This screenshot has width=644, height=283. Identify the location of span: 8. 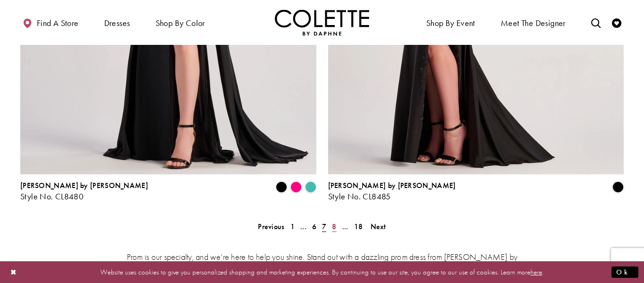
(334, 226).